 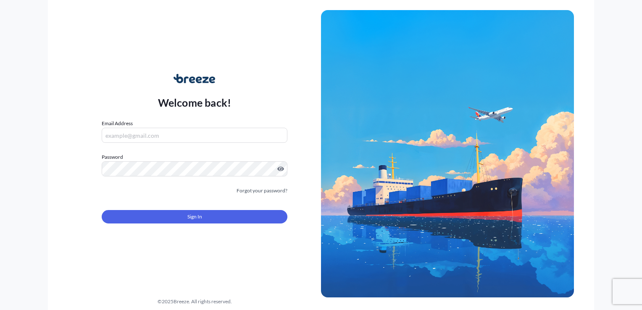 What do you see at coordinates (195, 157) in the screenshot?
I see `label: Password` at bounding box center [195, 157].